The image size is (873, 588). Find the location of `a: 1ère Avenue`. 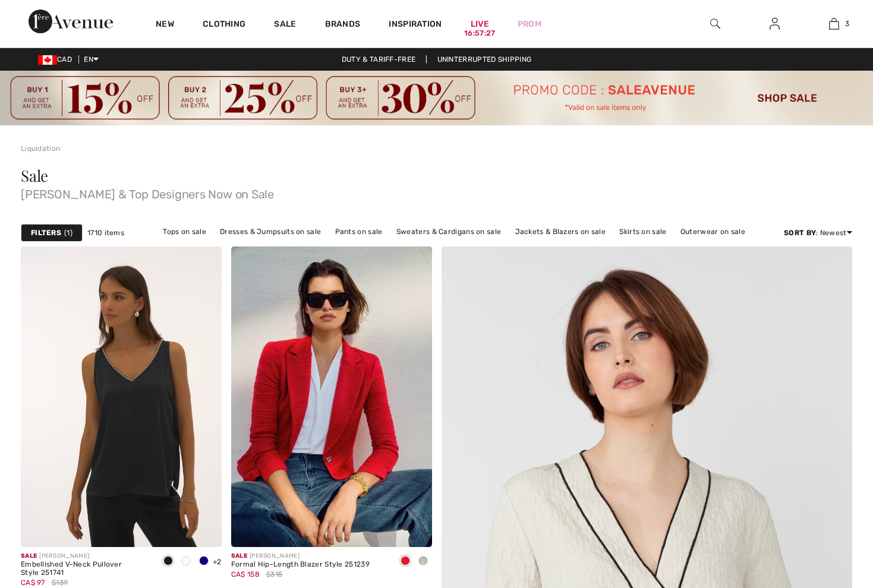

a: 1ère Avenue is located at coordinates (71, 22).